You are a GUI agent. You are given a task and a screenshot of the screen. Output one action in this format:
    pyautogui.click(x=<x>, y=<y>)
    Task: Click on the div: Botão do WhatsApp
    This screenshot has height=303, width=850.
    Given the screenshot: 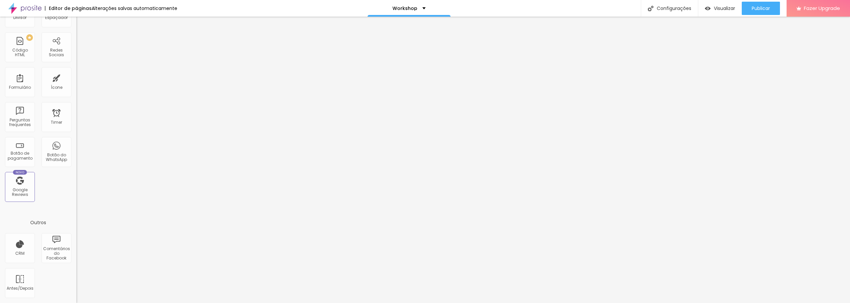 What is the action you would take?
    pyautogui.click(x=56, y=157)
    